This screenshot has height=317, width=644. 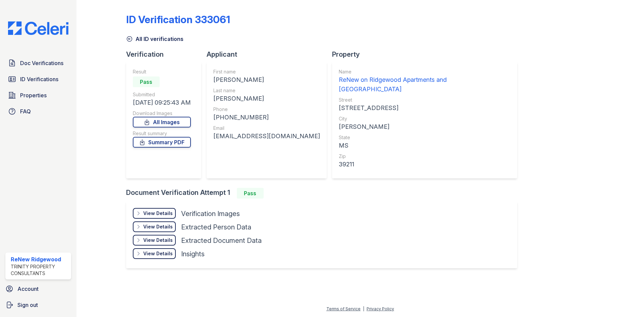 I want to click on div: MS, so click(x=425, y=146).